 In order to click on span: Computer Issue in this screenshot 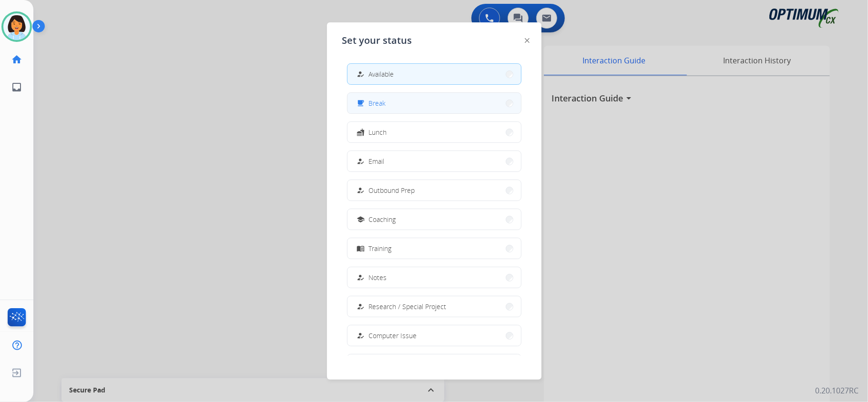, I will do `click(393, 336)`.